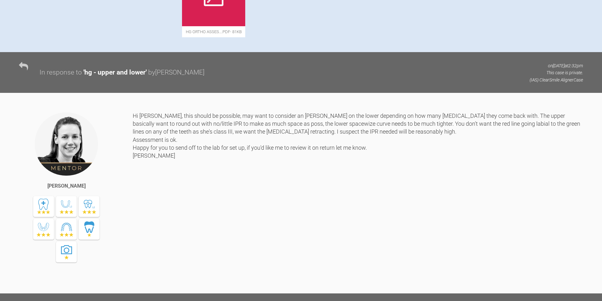 The height and width of the screenshot is (301, 602). What do you see at coordinates (61, 73) in the screenshot?
I see `div: In response to` at bounding box center [61, 73].